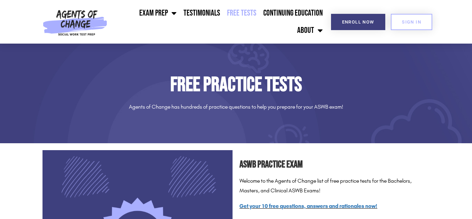 This screenshot has height=219, width=472. I want to click on span: Enroll Now, so click(358, 22).